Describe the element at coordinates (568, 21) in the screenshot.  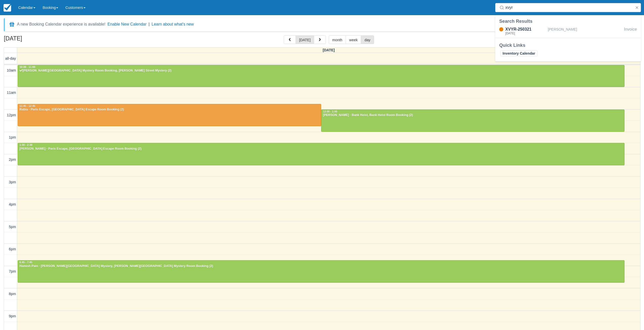
I see `div: Search Results` at that location.